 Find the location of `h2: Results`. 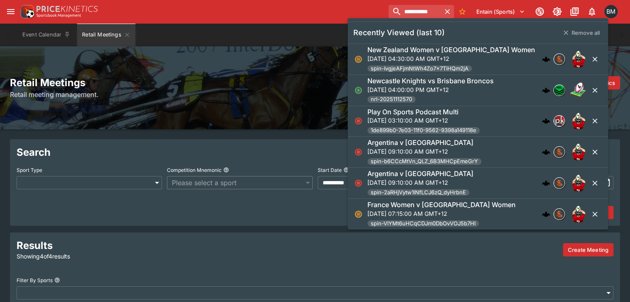

h2: Results is located at coordinates (111, 245).